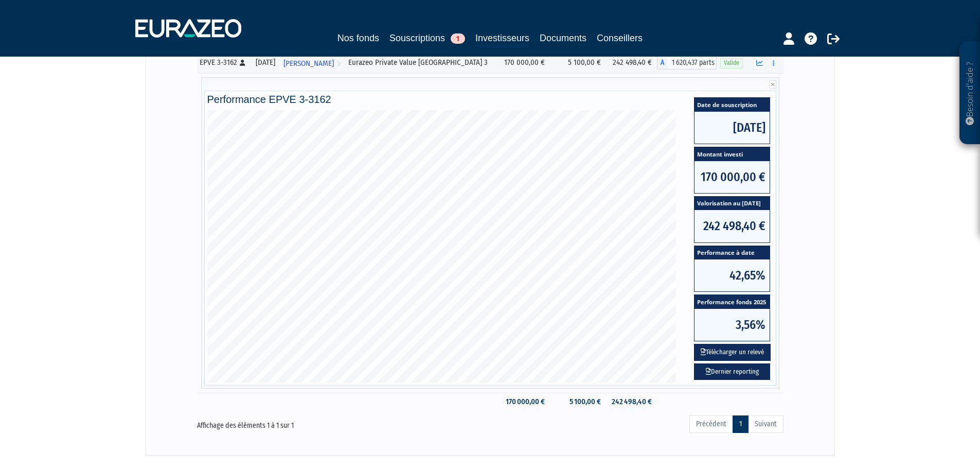  I want to click on span: 170 000,00 €, so click(732, 177).